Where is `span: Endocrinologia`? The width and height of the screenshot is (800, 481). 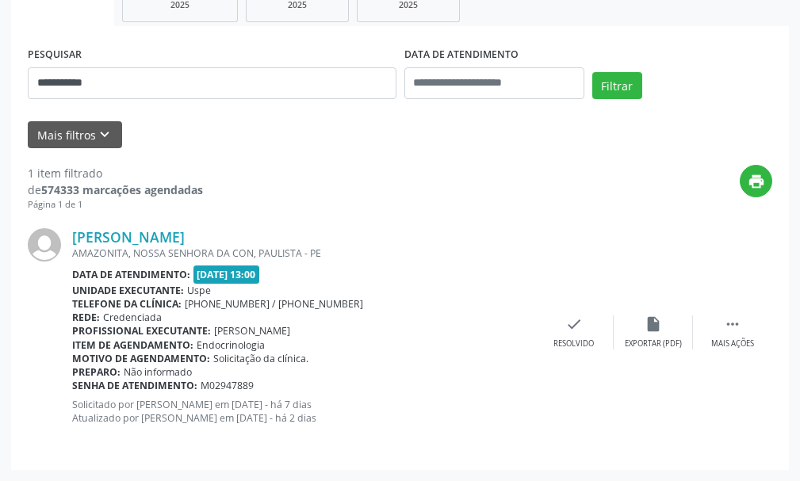 span: Endocrinologia is located at coordinates (231, 345).